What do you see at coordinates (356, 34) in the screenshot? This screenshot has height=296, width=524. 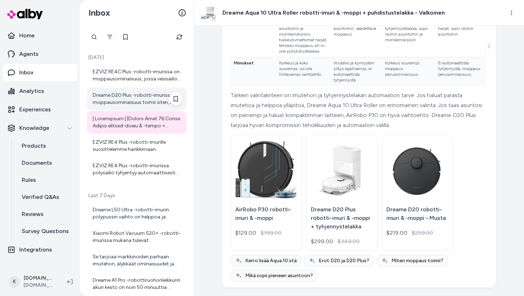 I see `td: Helppokäyttöinen, kompakti, sopii pieniin asuntoihin, säädettävä moppaus` at bounding box center [356, 34].